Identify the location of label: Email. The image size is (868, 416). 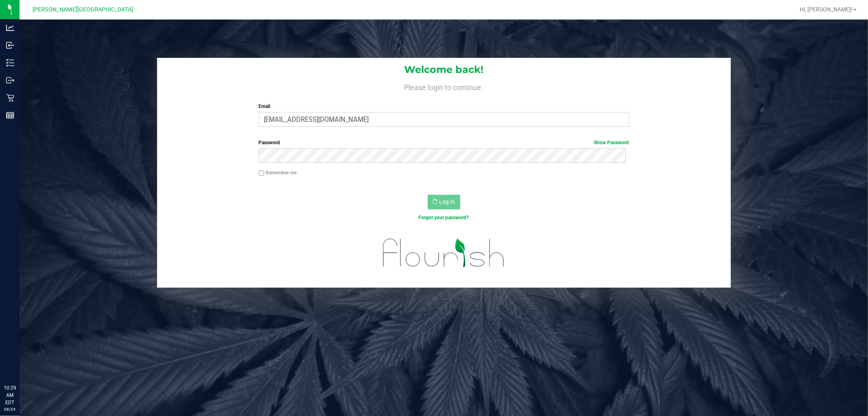
(444, 106).